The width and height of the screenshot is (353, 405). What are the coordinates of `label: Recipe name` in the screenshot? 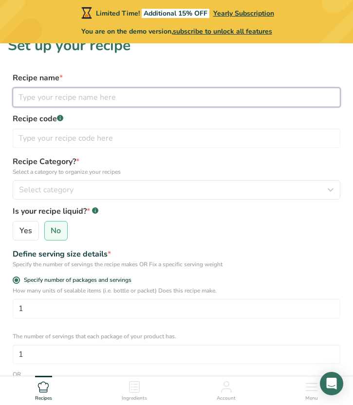 It's located at (176, 78).